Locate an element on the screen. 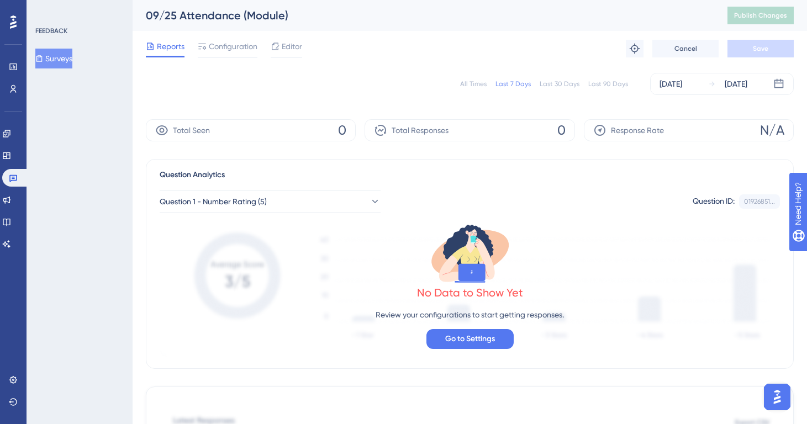 This screenshot has width=807, height=424. button: Open AI Assistant Launcher is located at coordinates (17, 17).